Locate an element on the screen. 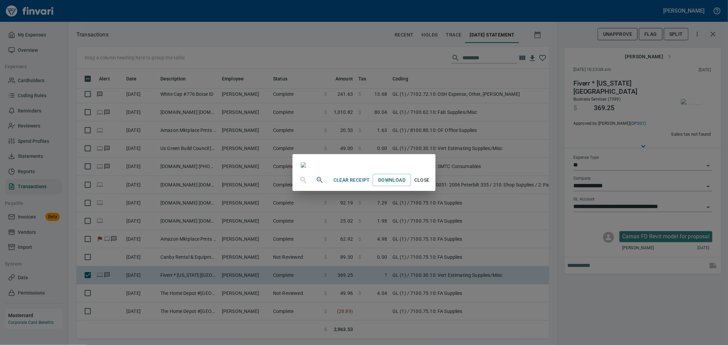  button: Clear Receipt is located at coordinates (351, 180).